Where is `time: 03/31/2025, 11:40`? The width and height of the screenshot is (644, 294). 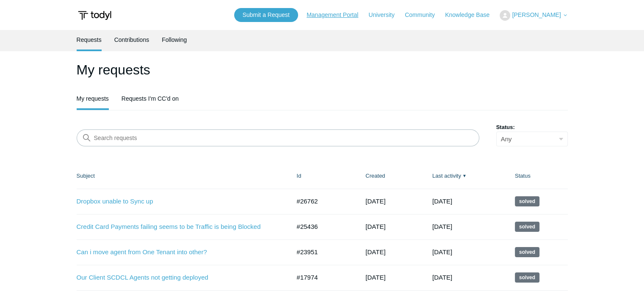
time: 03/31/2025, 11:40 is located at coordinates (375, 252).